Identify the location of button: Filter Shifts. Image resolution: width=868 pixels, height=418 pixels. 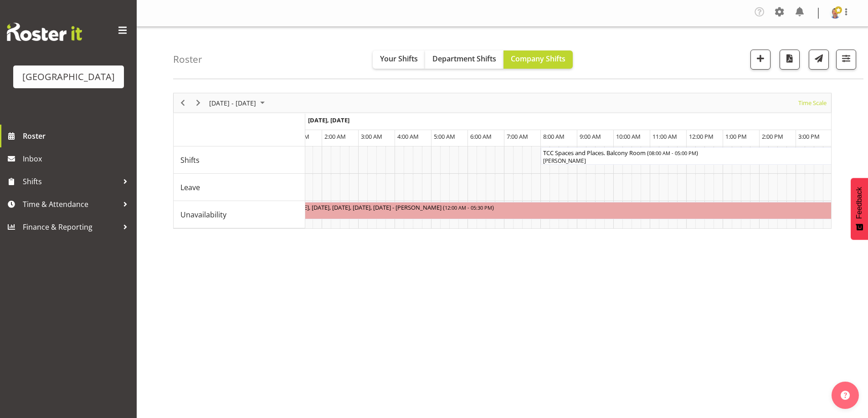
(846, 60).